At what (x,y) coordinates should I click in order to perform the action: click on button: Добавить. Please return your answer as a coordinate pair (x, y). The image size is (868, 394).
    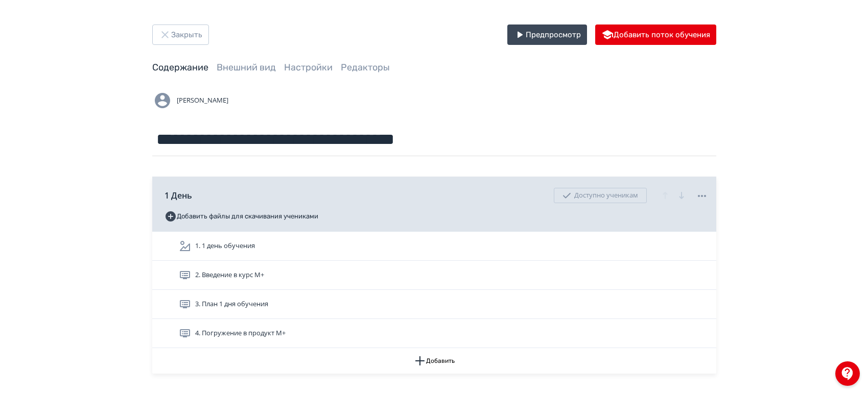
    Looking at the image, I should click on (434, 361).